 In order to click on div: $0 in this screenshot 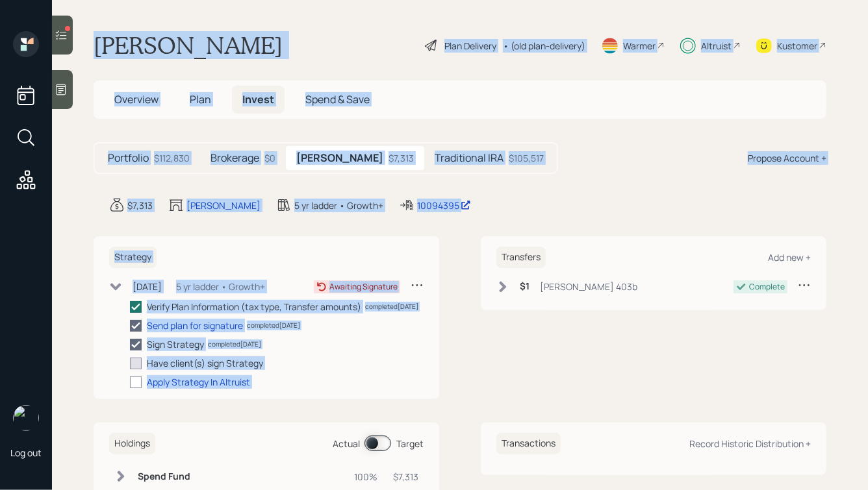, I will do `click(269, 158)`.